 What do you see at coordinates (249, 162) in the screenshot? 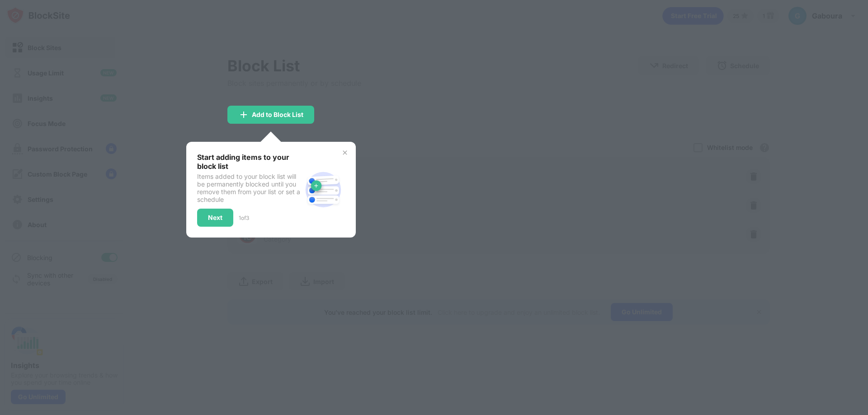
I see `div: Start adding items to your block list` at bounding box center [249, 162].